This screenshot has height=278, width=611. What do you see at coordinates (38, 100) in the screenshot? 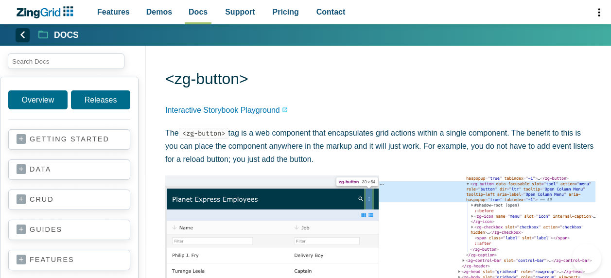
I see `a: Overview` at bounding box center [38, 100].